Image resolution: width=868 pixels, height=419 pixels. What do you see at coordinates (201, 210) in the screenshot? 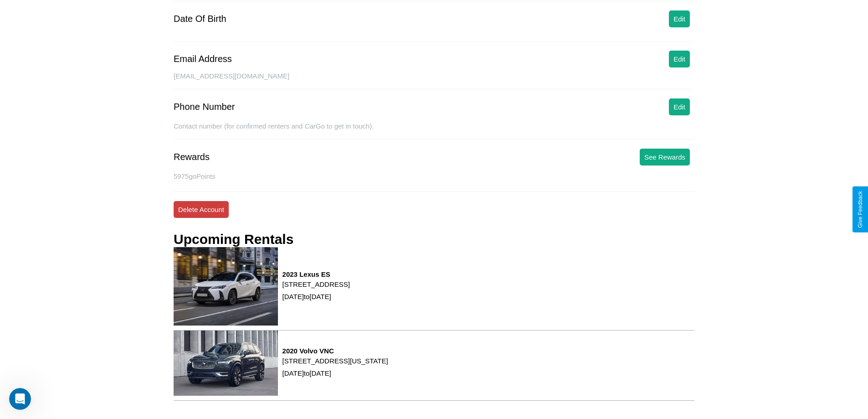
I see `button: Delete Account` at bounding box center [201, 210].